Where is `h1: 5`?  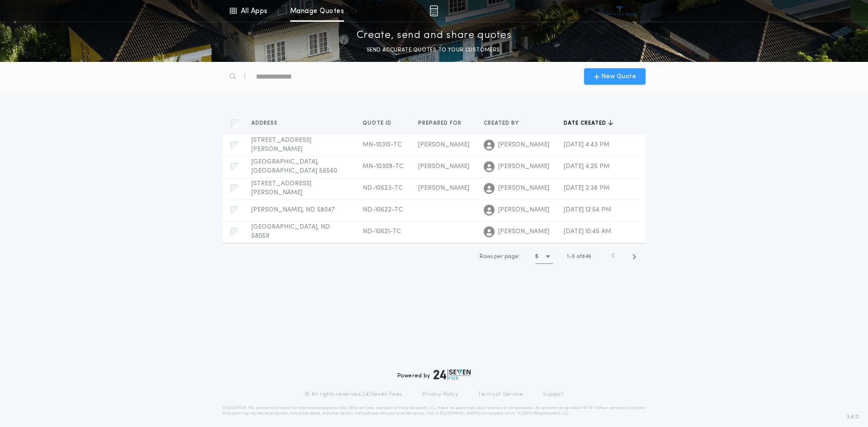
h1: 5 is located at coordinates (536, 257).